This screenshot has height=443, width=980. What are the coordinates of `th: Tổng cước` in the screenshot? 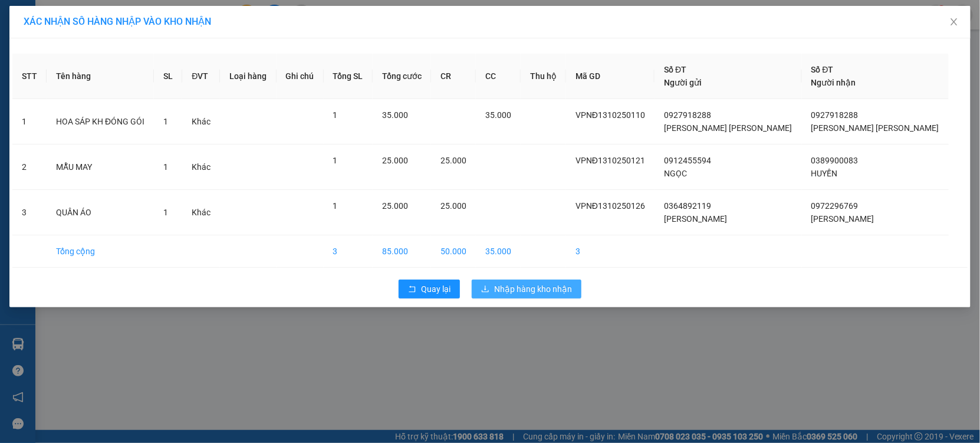 It's located at (402, 76).